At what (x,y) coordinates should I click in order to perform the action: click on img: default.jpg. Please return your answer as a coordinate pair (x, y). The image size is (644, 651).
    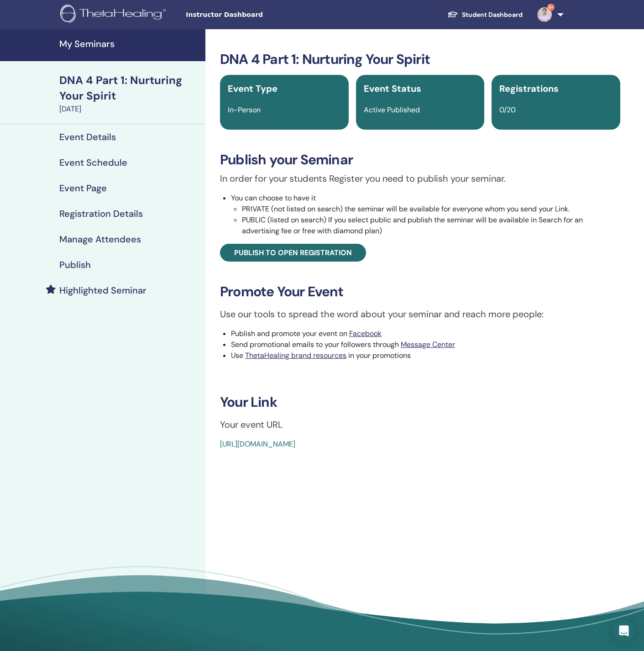
    Looking at the image, I should click on (545, 15).